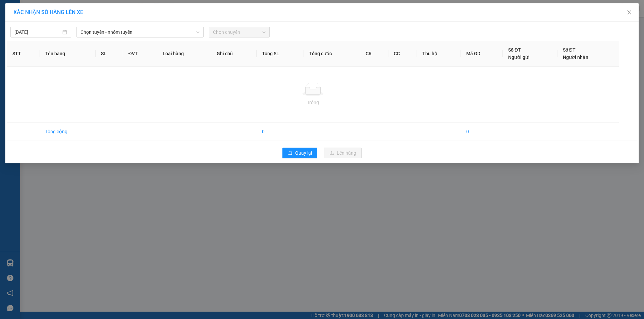 This screenshot has height=319, width=644. What do you see at coordinates (313, 102) in the screenshot?
I see `div: Trống` at bounding box center [313, 102].